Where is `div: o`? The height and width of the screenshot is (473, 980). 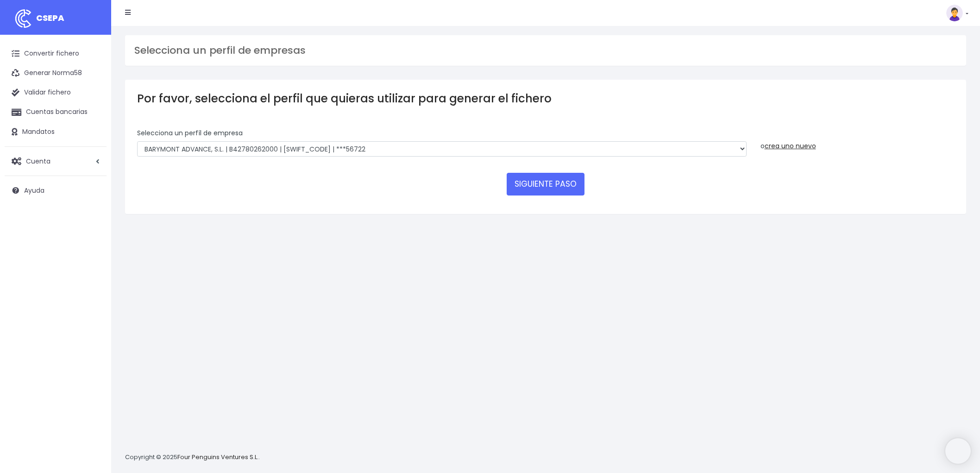
div: o is located at coordinates (857, 140).